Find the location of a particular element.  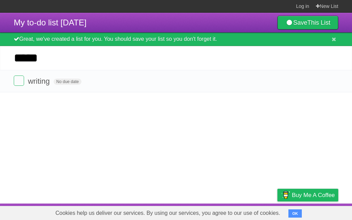

a: Buy me a coffee is located at coordinates (307, 195).